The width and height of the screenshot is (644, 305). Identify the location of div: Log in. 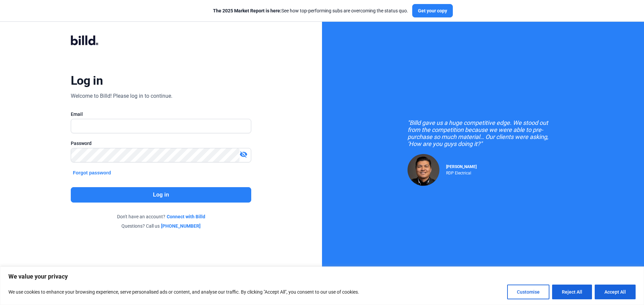
(87, 81).